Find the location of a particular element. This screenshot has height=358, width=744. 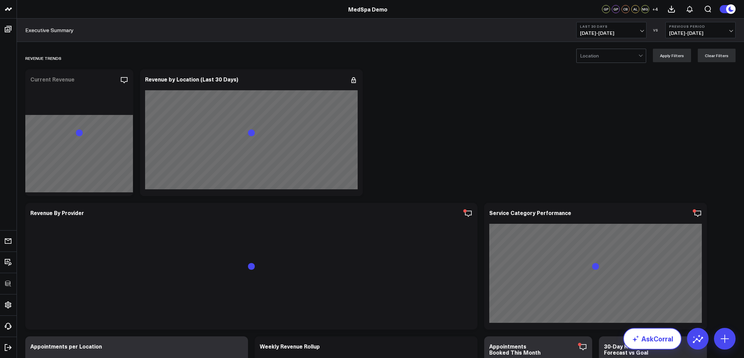

span: + 4 is located at coordinates (655, 9).